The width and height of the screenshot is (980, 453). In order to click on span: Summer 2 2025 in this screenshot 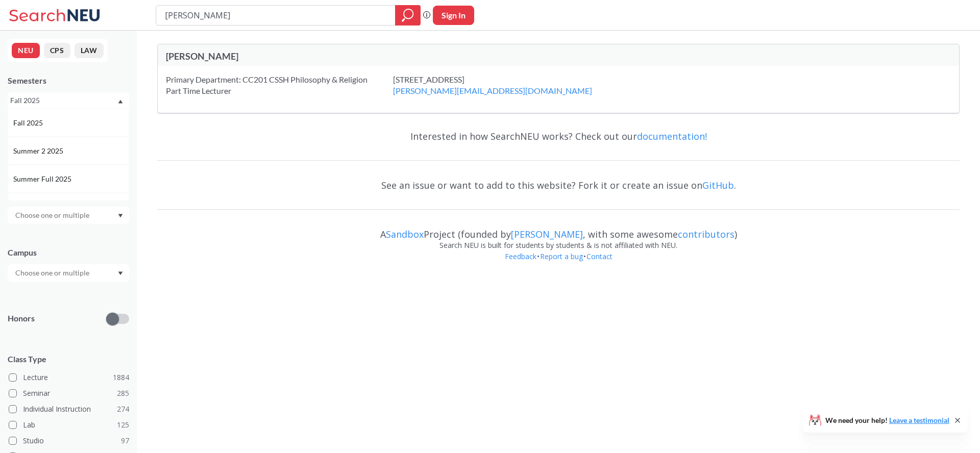, I will do `click(39, 151)`.